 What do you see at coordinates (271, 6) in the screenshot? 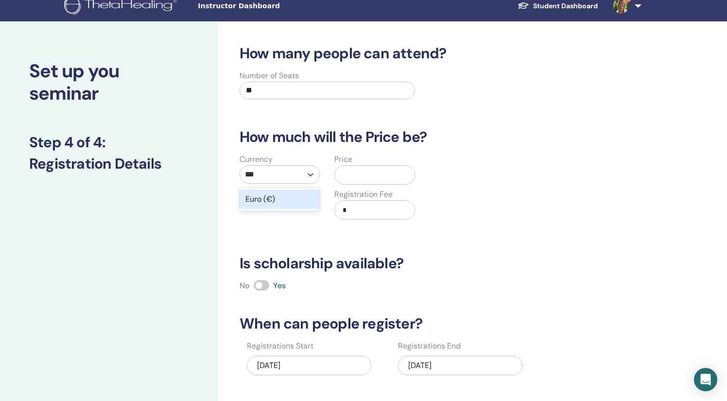
I see `span: Instructor Dashboard` at bounding box center [271, 6].